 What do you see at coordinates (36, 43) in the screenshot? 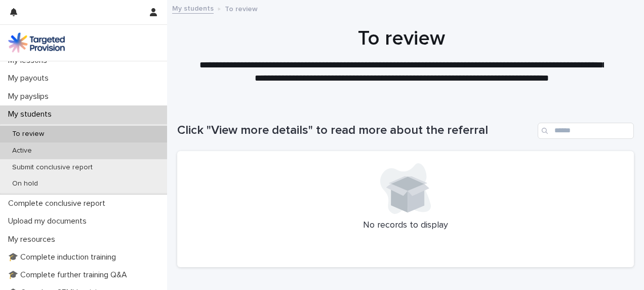
I see `img: M5nRWzHhSzIhMunXDL62` at bounding box center [36, 43].